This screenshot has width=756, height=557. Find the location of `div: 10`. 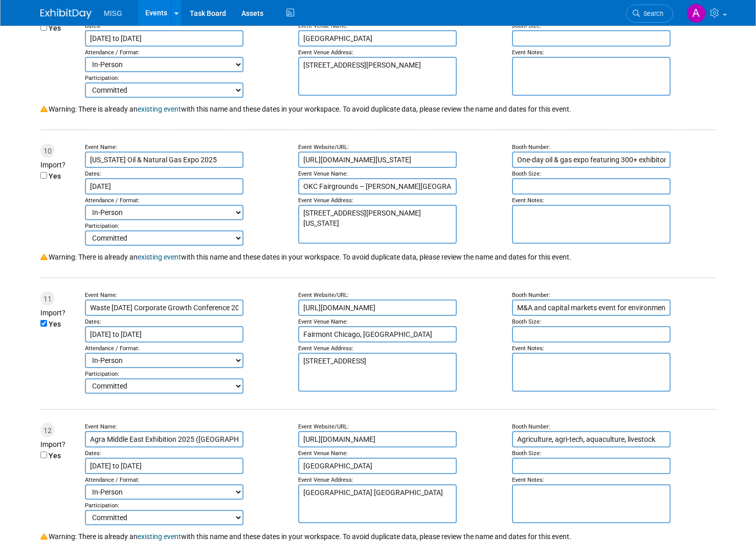

div: 10 is located at coordinates (48, 150).